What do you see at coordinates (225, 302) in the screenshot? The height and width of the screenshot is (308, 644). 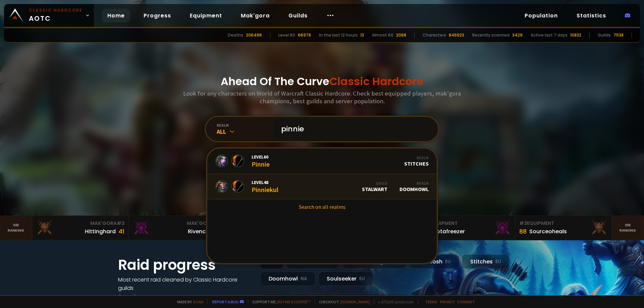 I see `a: Report a bug` at bounding box center [225, 302].